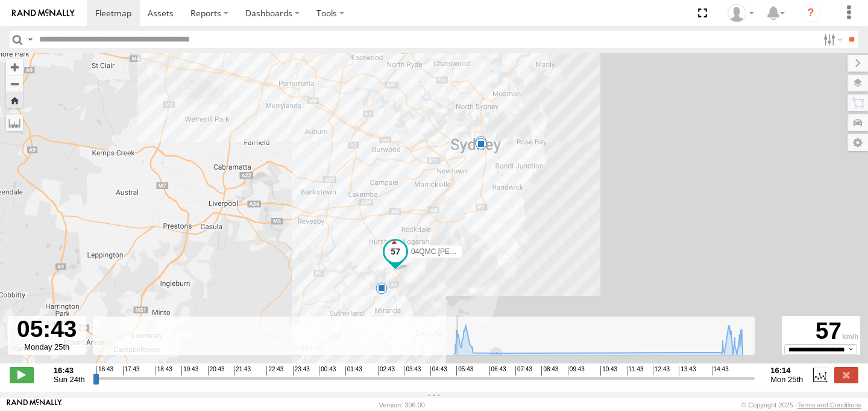  What do you see at coordinates (70, 370) in the screenshot?
I see `strong: 16:43` at bounding box center [70, 370].